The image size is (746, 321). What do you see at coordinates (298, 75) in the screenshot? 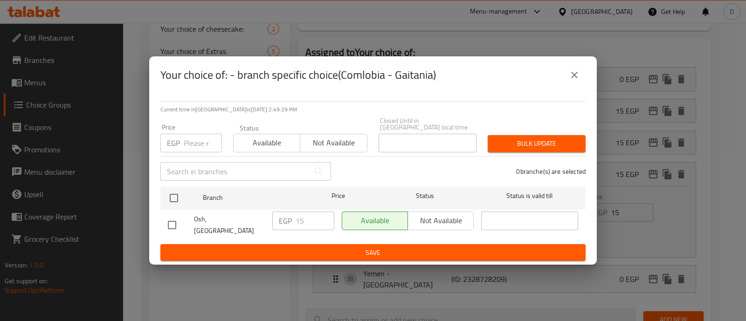
I see `h2: Your choice of: - branch specific choice(Comlobia - Gaitania)` at bounding box center [298, 75].